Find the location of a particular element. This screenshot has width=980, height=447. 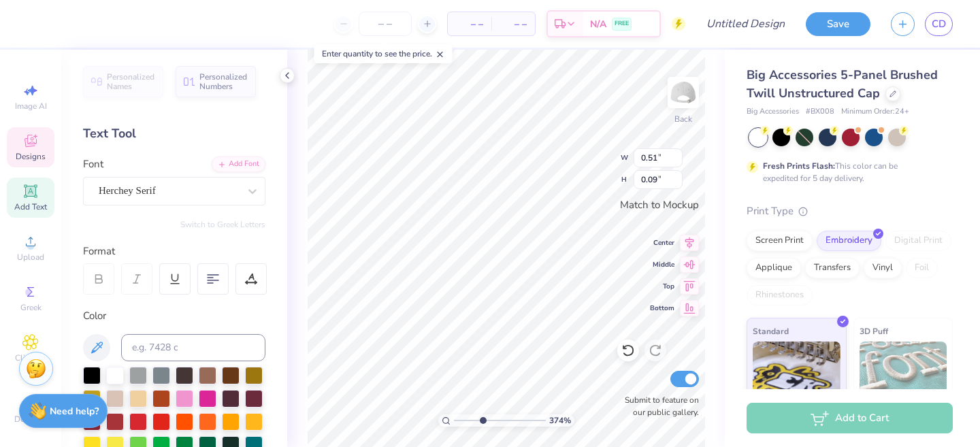

div: Format is located at coordinates (175, 251).